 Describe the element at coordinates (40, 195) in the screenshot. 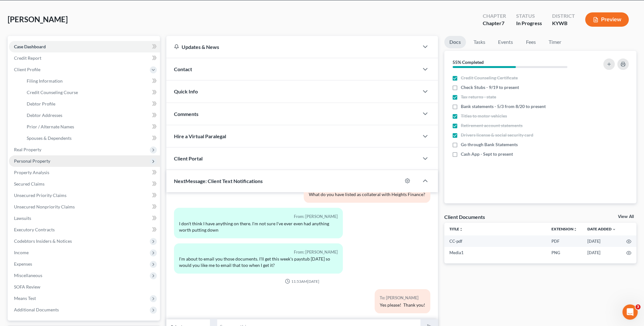

I see `span: Unsecured Priority Claims` at that location.